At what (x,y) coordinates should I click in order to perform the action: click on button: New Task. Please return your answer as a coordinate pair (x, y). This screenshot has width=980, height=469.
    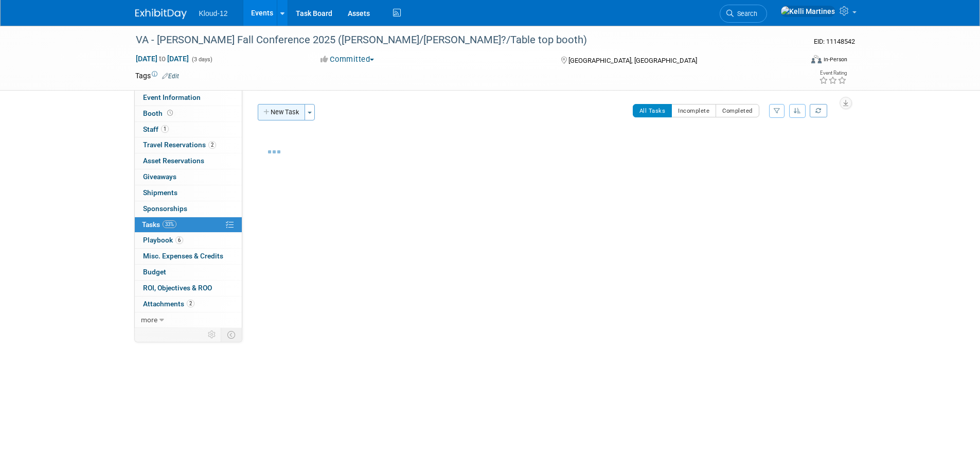
    Looking at the image, I should click on (282, 112).